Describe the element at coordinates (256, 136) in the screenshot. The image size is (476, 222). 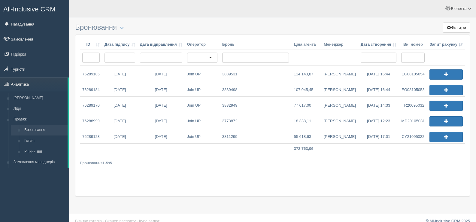
I see `a: 3811299` at that location.